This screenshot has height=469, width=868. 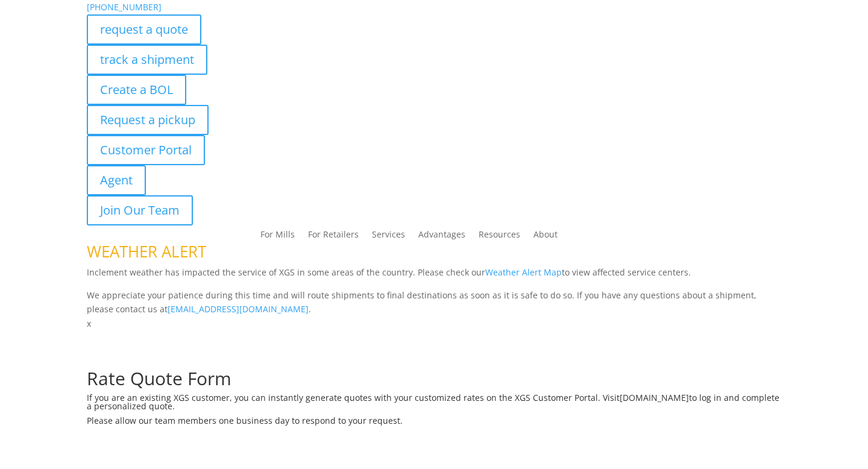 What do you see at coordinates (442, 237) in the screenshot?
I see `a: Advantages` at bounding box center [442, 237].